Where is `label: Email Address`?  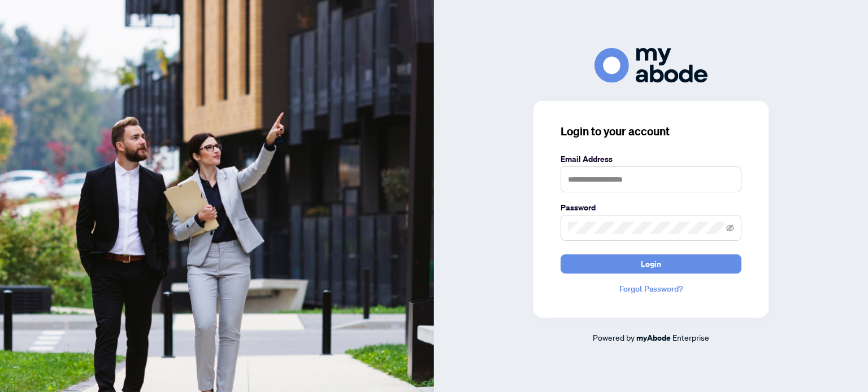
label: Email Address is located at coordinates (651, 159).